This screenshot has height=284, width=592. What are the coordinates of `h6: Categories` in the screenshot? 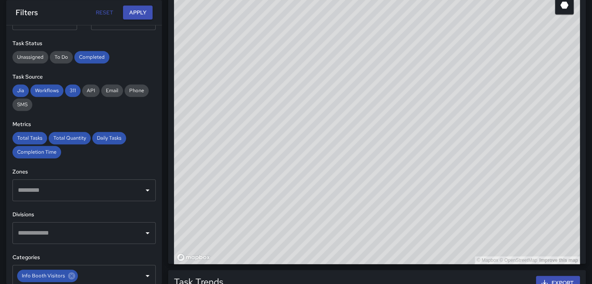 It's located at (84, 258).